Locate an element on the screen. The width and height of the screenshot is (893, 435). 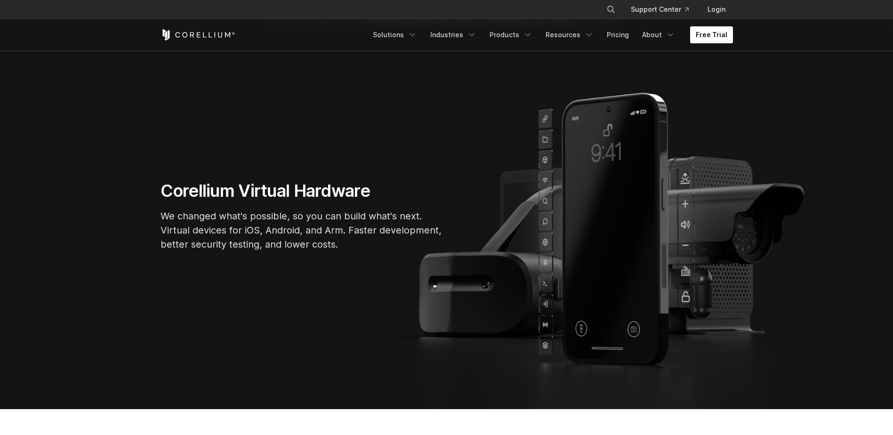
h1: Corellium Virtual Hardware is located at coordinates (302, 191).